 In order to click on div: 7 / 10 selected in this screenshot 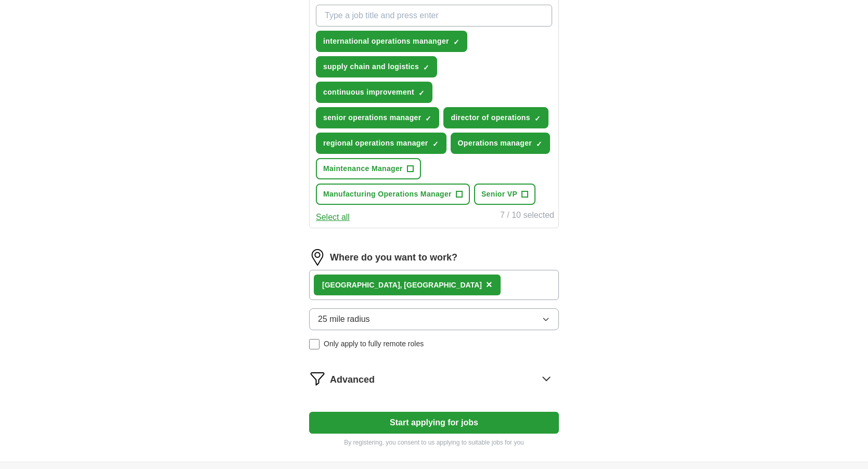, I will do `click(527, 216)`.